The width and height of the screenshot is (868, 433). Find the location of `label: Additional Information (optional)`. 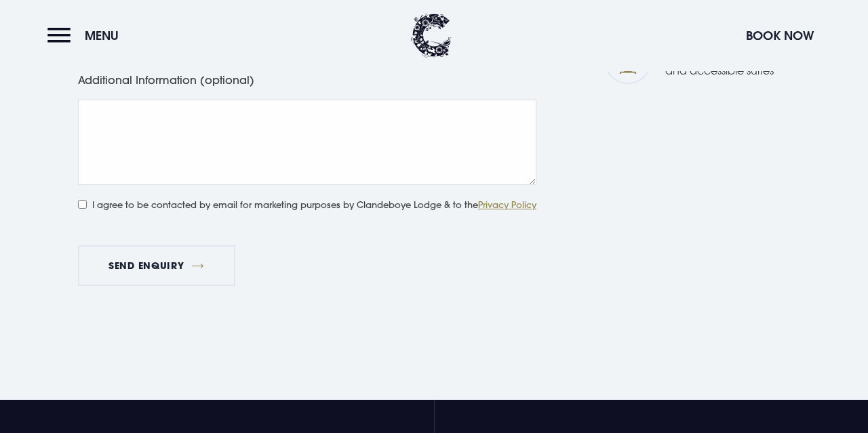

label: Additional Information (optional) is located at coordinates (307, 80).